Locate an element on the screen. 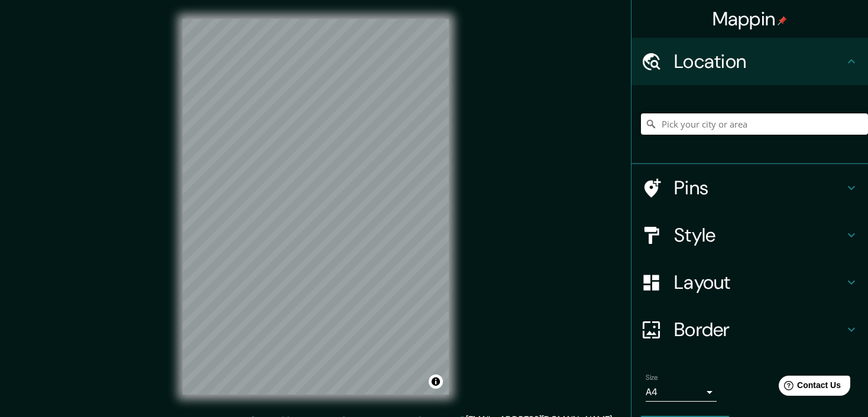 This screenshot has height=417, width=868. div: Location is located at coordinates (750, 62).